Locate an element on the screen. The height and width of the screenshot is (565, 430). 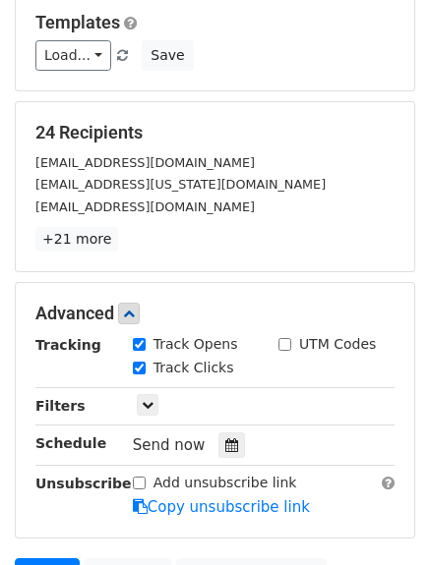
a: Templates is located at coordinates (78, 22).